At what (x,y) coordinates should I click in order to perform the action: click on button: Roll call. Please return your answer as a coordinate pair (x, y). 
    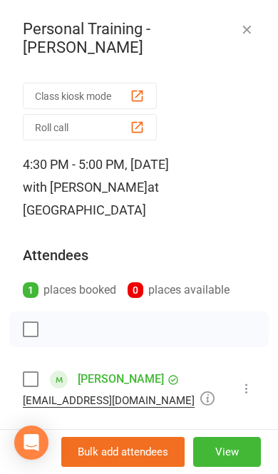
    Looking at the image, I should click on (90, 127).